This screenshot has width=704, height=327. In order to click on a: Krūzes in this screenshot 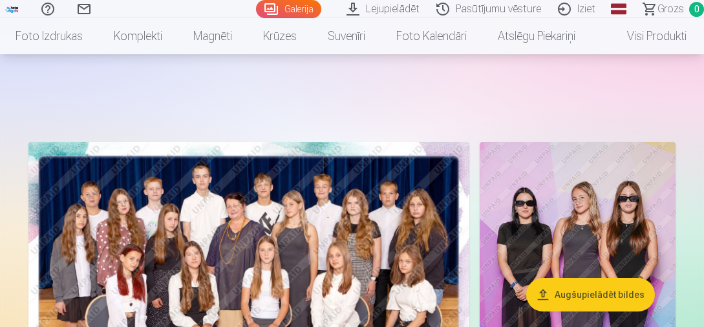, I will do `click(280, 36)`.